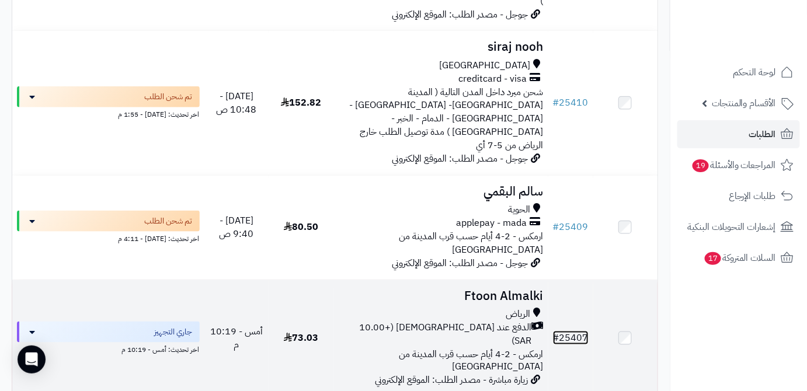 This screenshot has height=391, width=807. Describe the element at coordinates (493, 79) in the screenshot. I see `span: creditcard - visa` at that location.